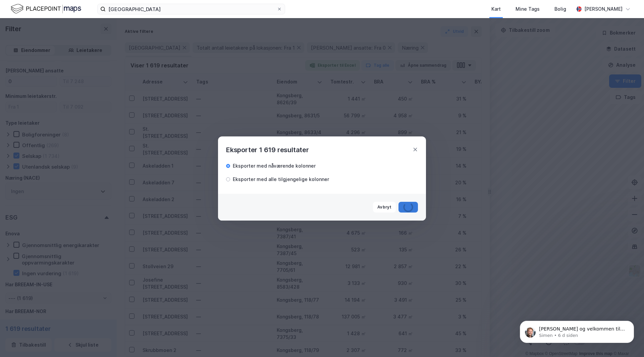 Image resolution: width=644 pixels, height=357 pixels. Describe the element at coordinates (46, 9) in the screenshot. I see `img: logo.f888ab2527a4732fd821a326f86c7f29.svg` at that location.